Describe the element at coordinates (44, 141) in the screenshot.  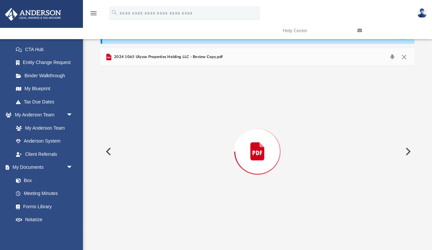
I see `a: Anderson System` at that location.